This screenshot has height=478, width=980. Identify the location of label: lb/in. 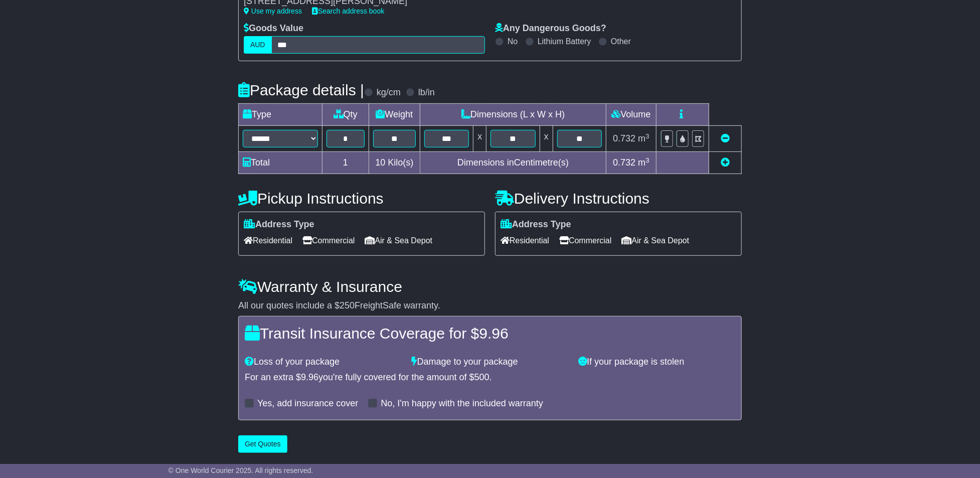
(427, 93).